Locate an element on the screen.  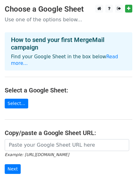
p: Use one of the options below... is located at coordinates (68, 19).